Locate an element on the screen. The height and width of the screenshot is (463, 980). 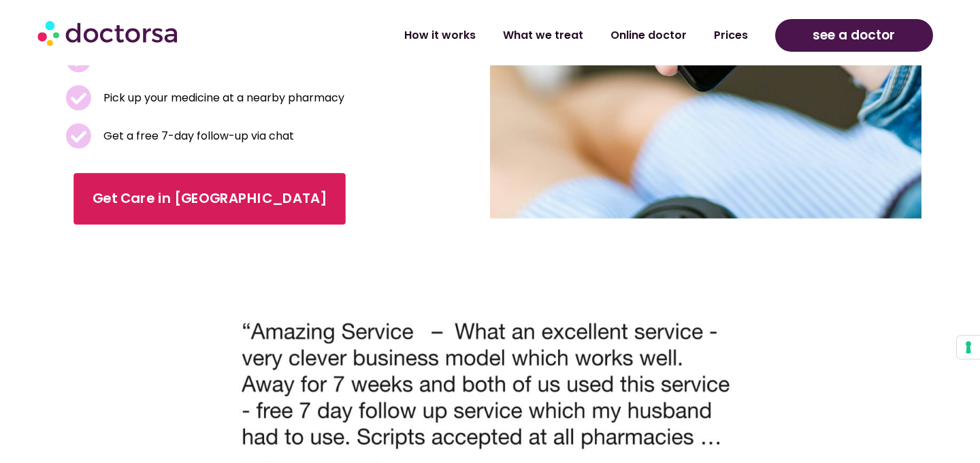
span: Pick up your medicine at a nearby pharmacy is located at coordinates (222, 98).